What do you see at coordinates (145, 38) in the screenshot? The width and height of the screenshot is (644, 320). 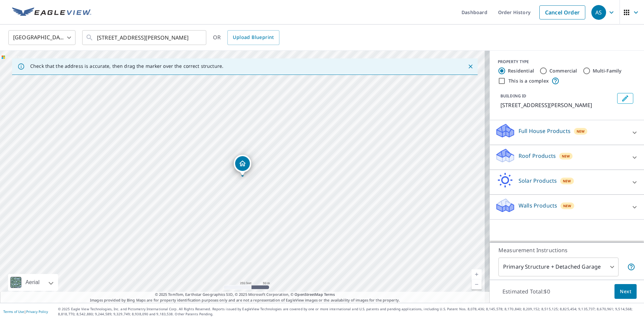 I see `input: Search by address or latitude-longitude` at bounding box center [145, 38].